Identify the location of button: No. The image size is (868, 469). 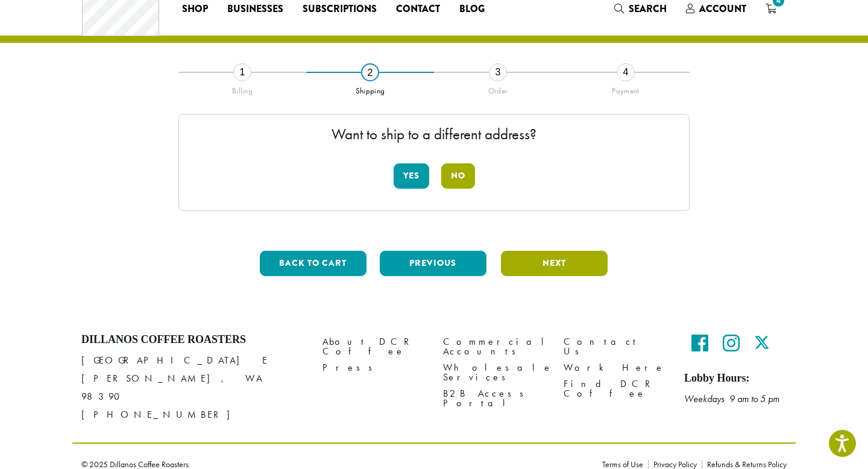
(458, 176).